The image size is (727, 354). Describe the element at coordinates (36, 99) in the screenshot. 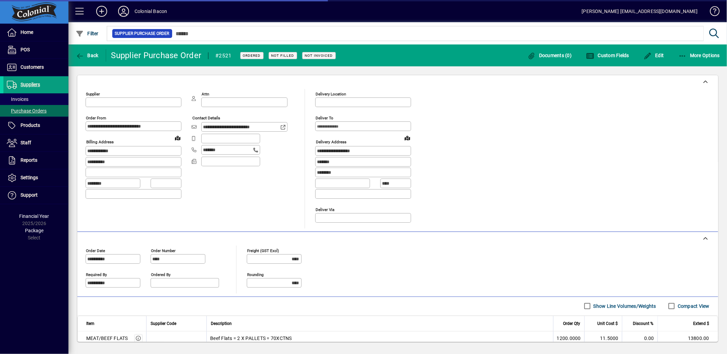

I see `a: Invoices` at that location.